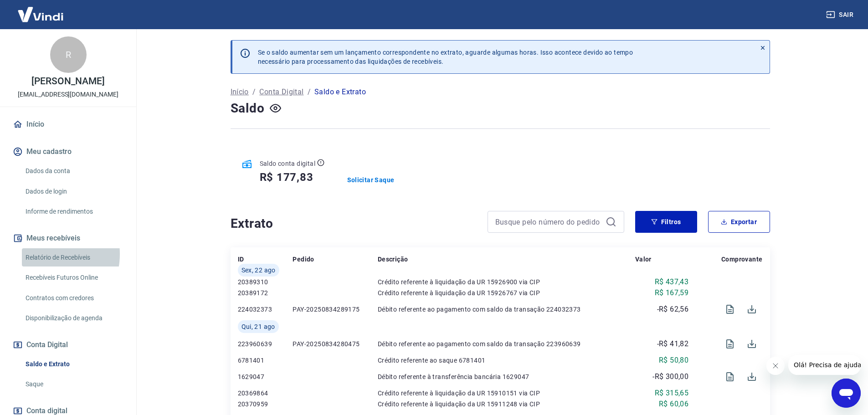 The image size is (868, 415). I want to click on p: Descrição, so click(393, 259).